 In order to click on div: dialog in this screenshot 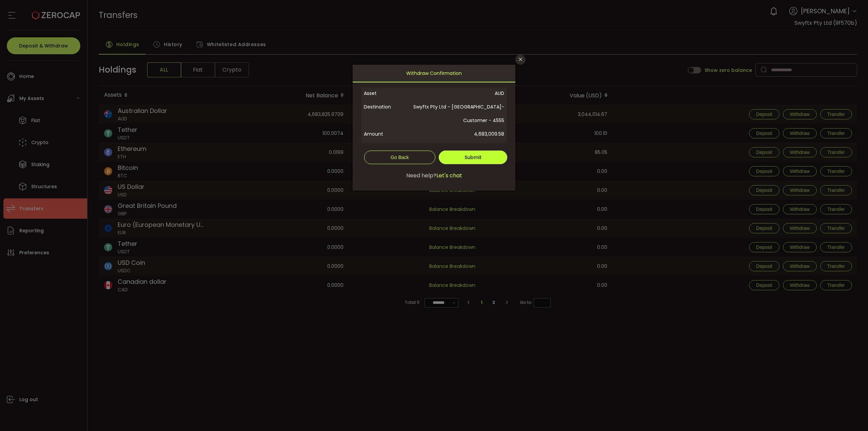, I will do `click(434, 128)`.